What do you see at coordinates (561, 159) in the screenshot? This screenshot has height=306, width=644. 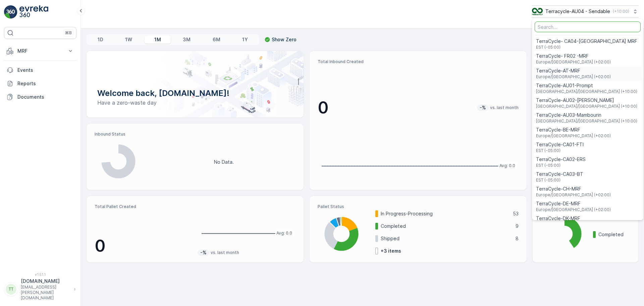 I see `span: TerraCycle-CA02-ERS` at bounding box center [561, 159].